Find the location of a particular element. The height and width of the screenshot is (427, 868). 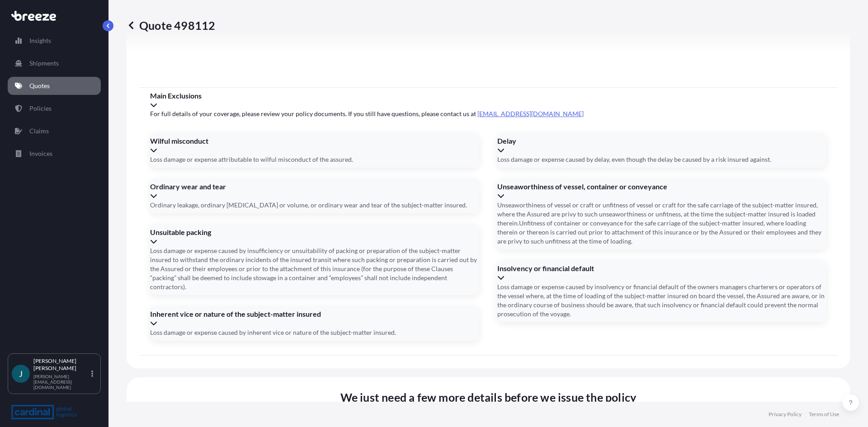

p: Policies is located at coordinates (40, 108).